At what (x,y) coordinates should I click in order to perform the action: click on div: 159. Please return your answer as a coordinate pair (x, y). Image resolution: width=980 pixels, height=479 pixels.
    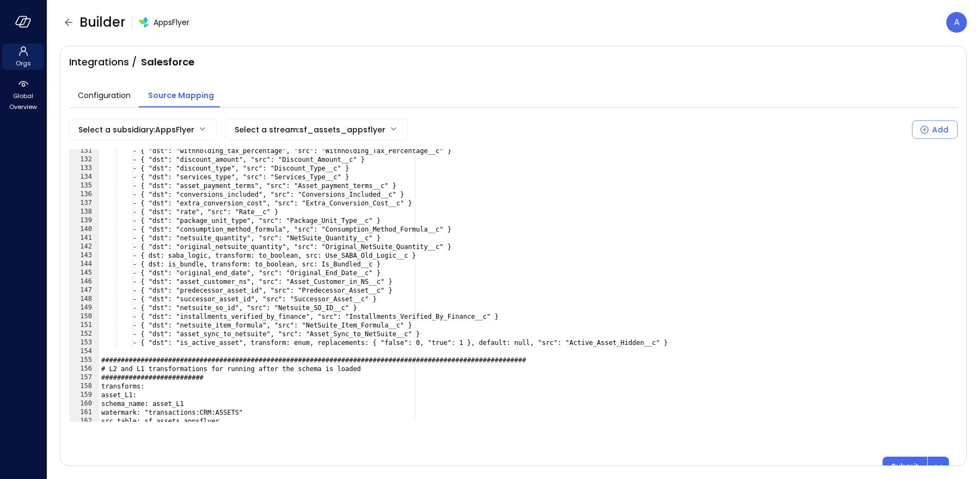
    Looking at the image, I should click on (84, 395).